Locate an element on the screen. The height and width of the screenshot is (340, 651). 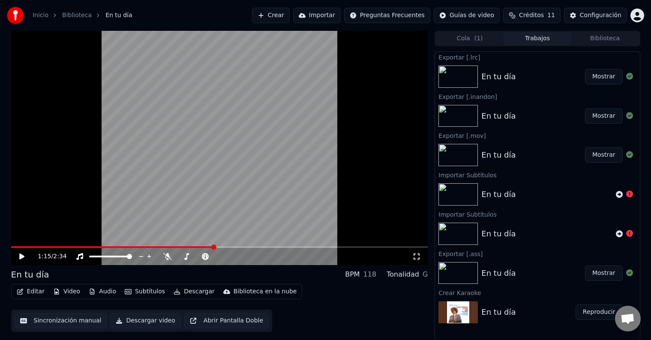
div: Tonalidad is located at coordinates (403, 275).